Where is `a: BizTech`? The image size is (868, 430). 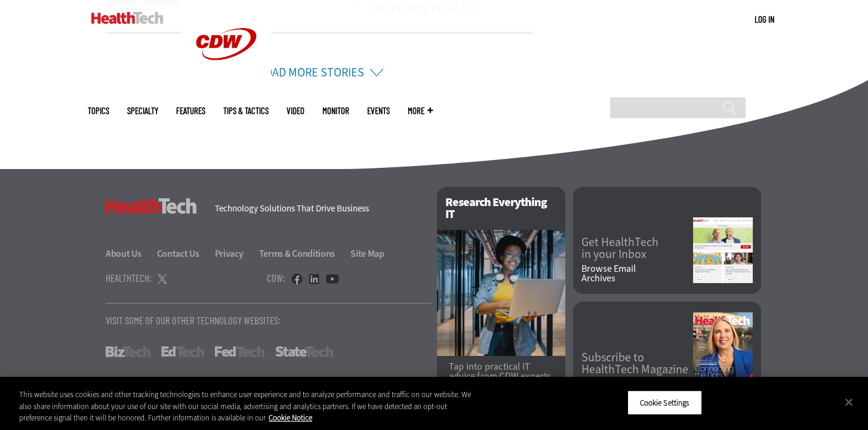
a: BizTech is located at coordinates (128, 352).